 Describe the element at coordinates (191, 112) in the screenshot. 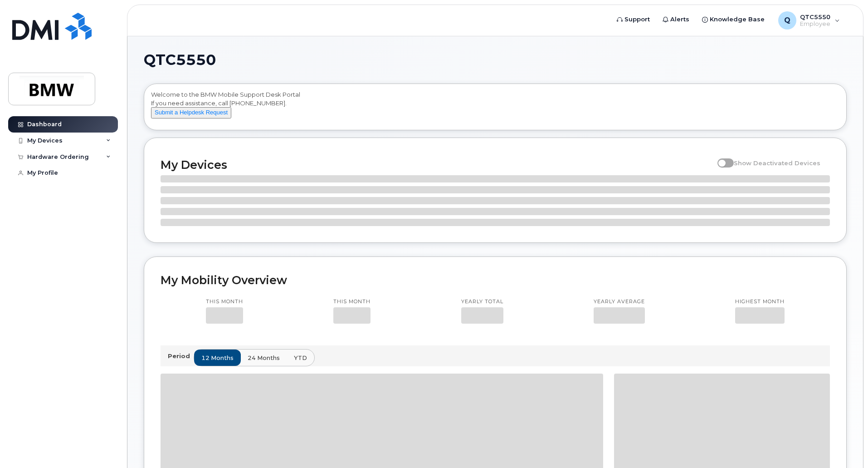

I see `a: Submit a Helpdesk Request` at that location.